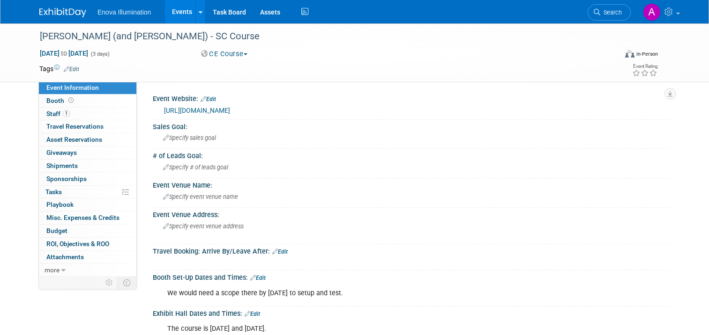  I want to click on a: Event Information, so click(88, 88).